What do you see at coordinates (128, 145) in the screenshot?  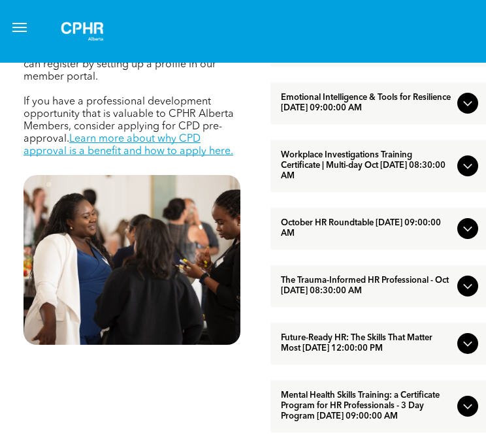 I see `a: Learn more about why CPD approval is a benefit and how to apply here.` at bounding box center [128, 145].